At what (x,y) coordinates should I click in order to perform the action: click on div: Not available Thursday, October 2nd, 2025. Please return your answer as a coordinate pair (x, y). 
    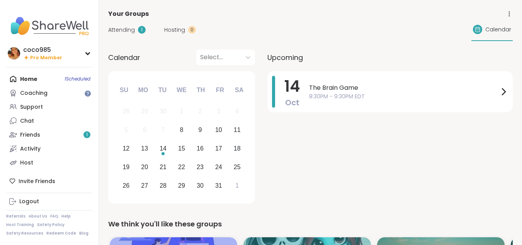
    Looking at the image, I should click on (200, 111).